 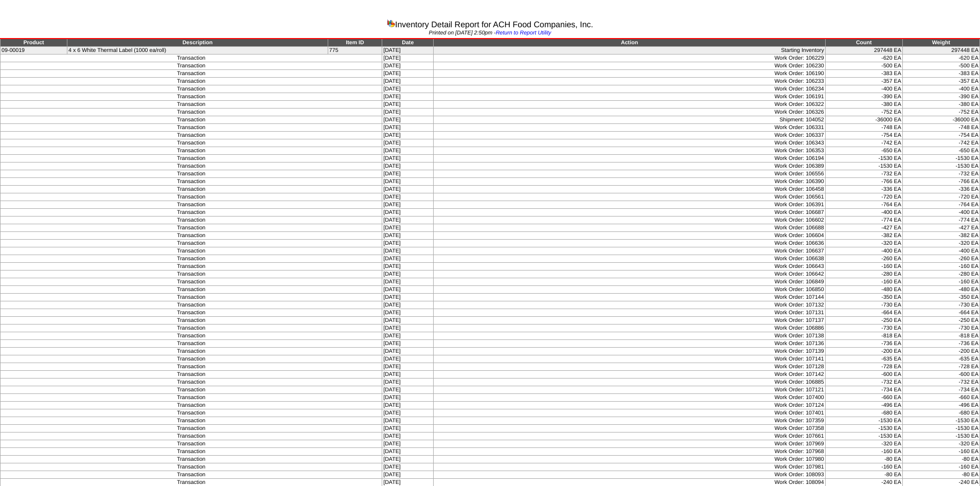 I want to click on td: Work Order: 106190, so click(x=629, y=74).